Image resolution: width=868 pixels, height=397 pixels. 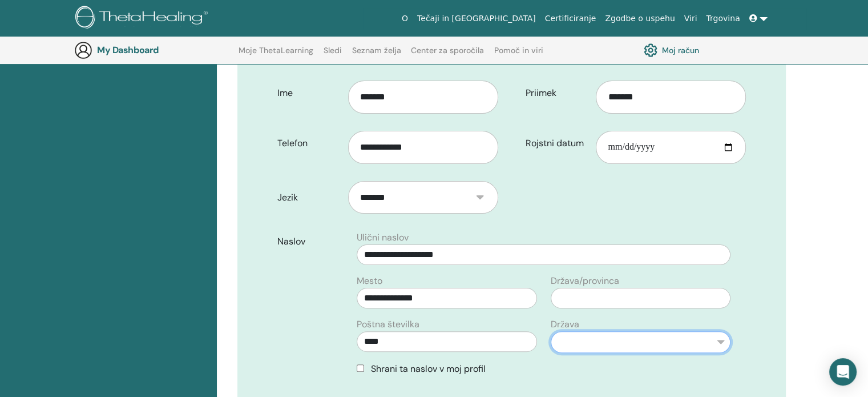 I want to click on a: Sledi, so click(x=333, y=55).